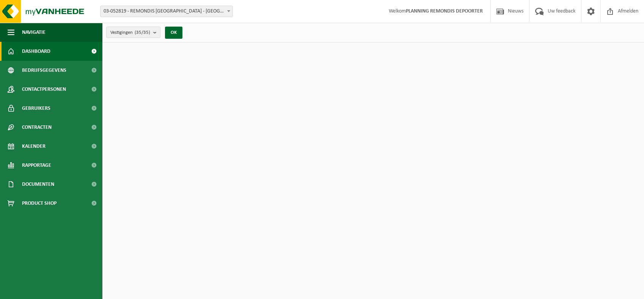  I want to click on button: Vestigingen(35/35), so click(133, 32).